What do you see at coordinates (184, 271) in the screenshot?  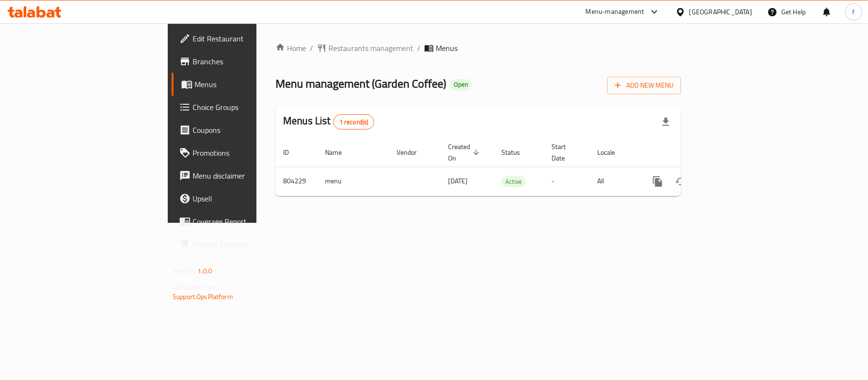 I see `span: Version:` at bounding box center [184, 271].